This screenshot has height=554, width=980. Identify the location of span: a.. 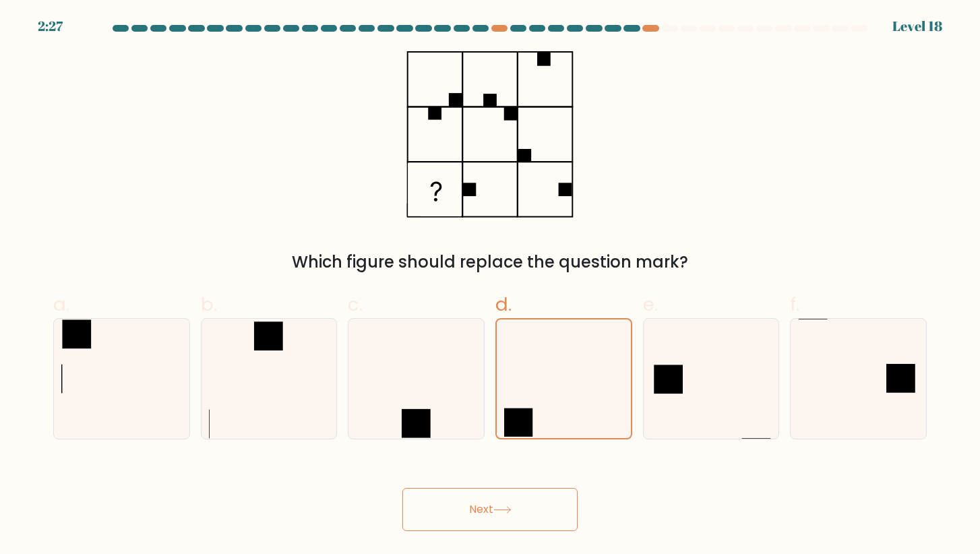
(62, 304).